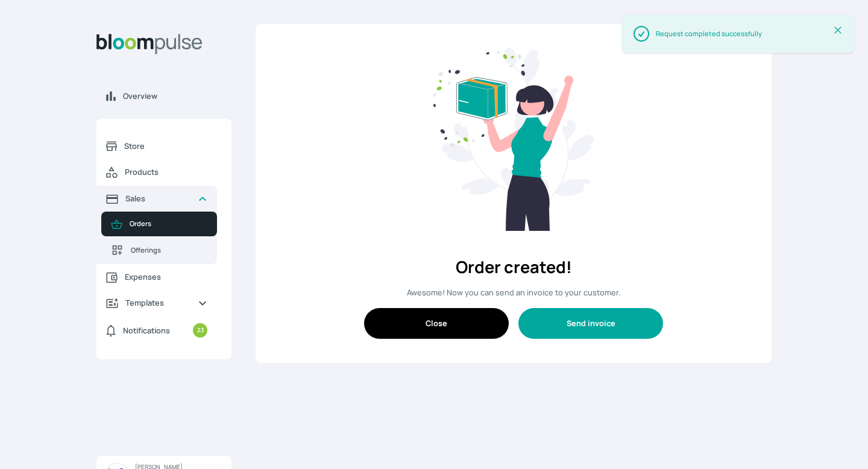 The width and height of the screenshot is (868, 469). I want to click on p: Awesome! Now you can send an invoice to your customer., so click(513, 293).